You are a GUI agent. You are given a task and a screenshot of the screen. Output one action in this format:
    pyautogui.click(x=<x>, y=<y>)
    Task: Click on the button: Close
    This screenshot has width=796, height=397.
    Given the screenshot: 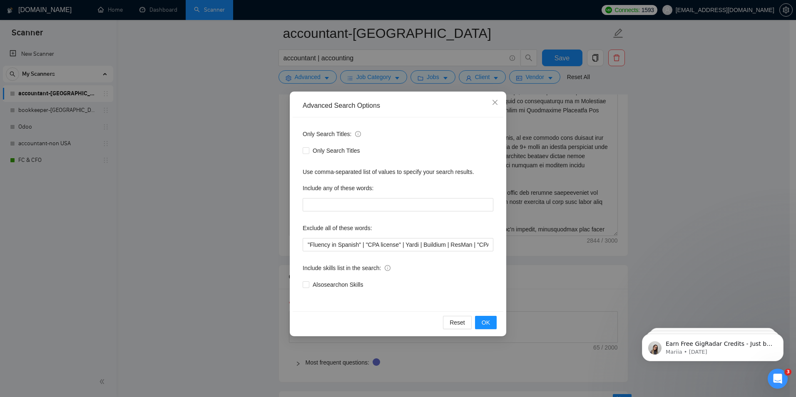 What is the action you would take?
    pyautogui.click(x=495, y=103)
    